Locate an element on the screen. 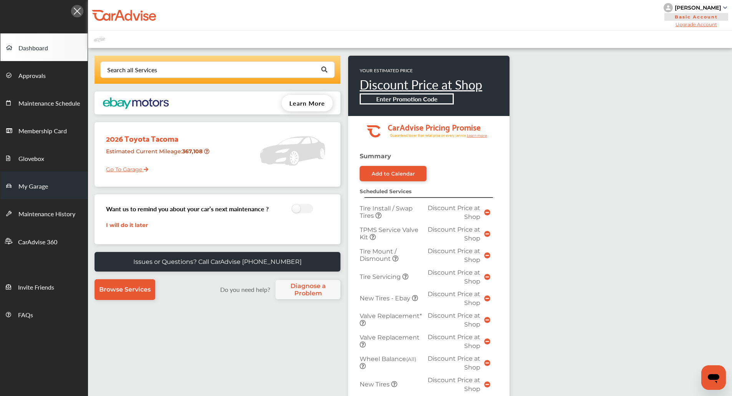  span: Valve Replacement is located at coordinates (389, 337).